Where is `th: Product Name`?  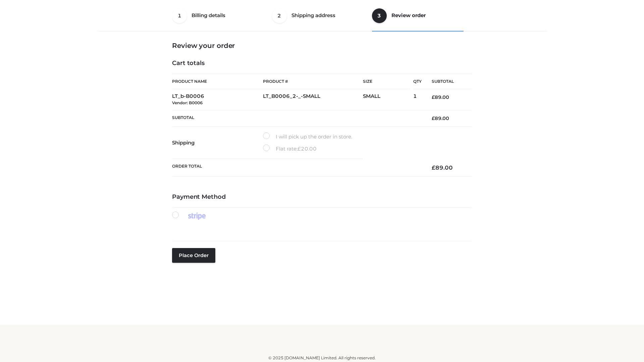 th: Product Name is located at coordinates (218, 81).